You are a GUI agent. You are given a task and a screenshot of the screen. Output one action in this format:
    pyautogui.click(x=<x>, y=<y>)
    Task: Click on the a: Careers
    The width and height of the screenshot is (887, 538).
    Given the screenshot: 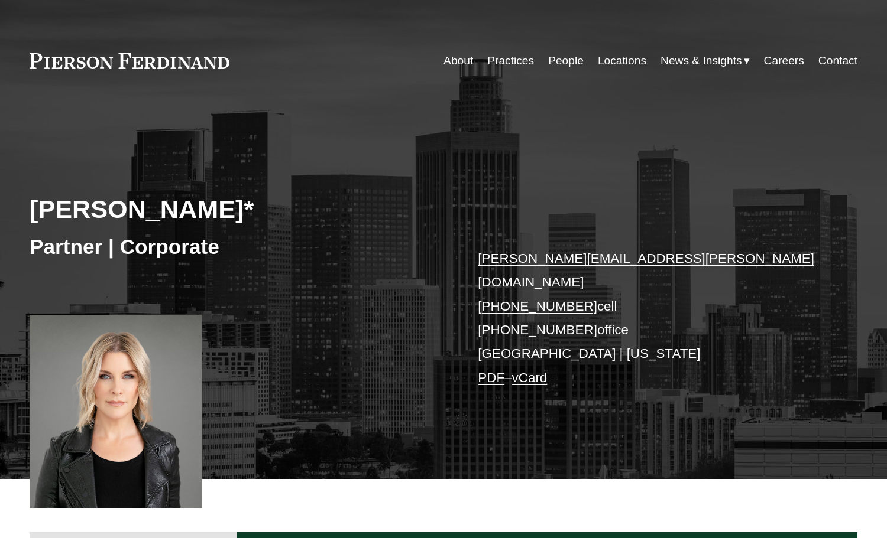 What is the action you would take?
    pyautogui.click(x=784, y=61)
    